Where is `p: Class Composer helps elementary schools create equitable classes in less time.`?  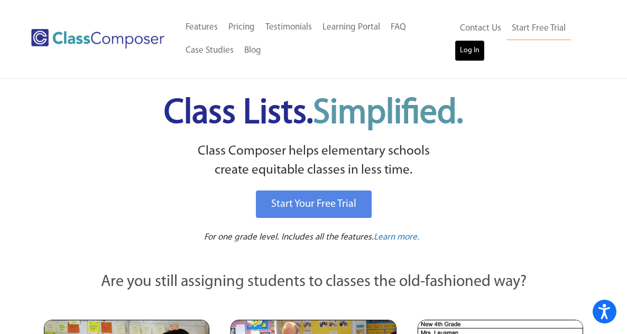 p: Class Composer helps elementary schools create equitable classes in less time. is located at coordinates (313, 161).